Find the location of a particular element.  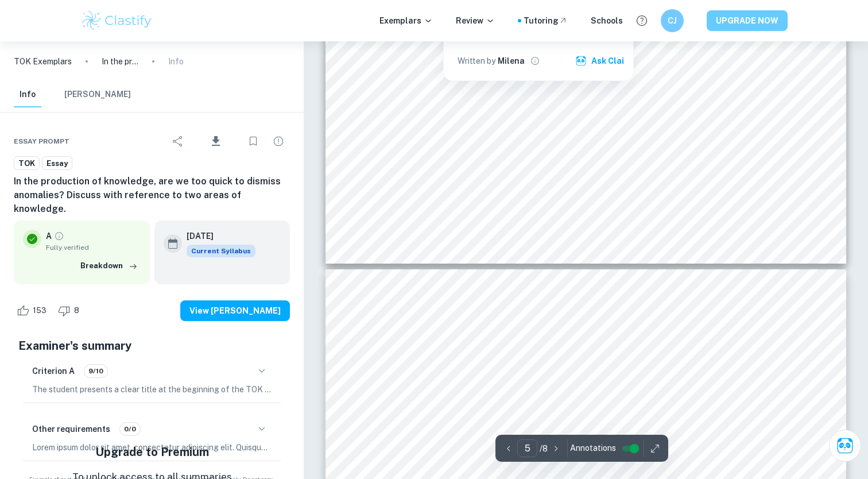

p: The student presents a clear title at the beginning of the TOK essay and maintains a sustained fo... is located at coordinates (152, 389).